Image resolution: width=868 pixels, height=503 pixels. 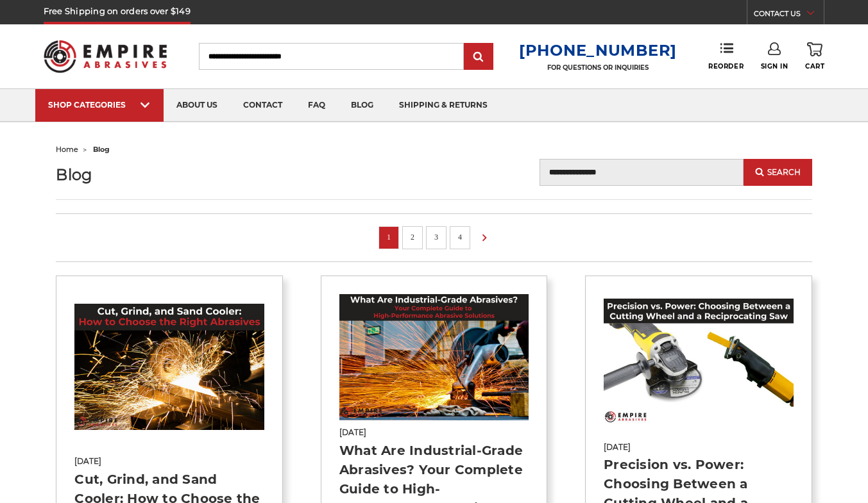 I want to click on img: Precision vs. Power: Choosing Between a Cutting Wheel and a Reciprocating Saw, so click(x=698, y=361).